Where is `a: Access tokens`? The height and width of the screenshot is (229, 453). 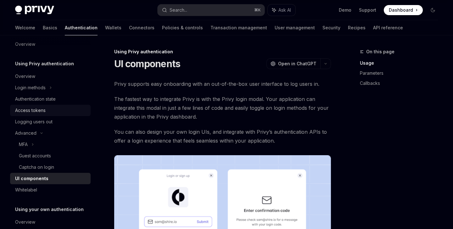
a: Access tokens is located at coordinates (50, 110).